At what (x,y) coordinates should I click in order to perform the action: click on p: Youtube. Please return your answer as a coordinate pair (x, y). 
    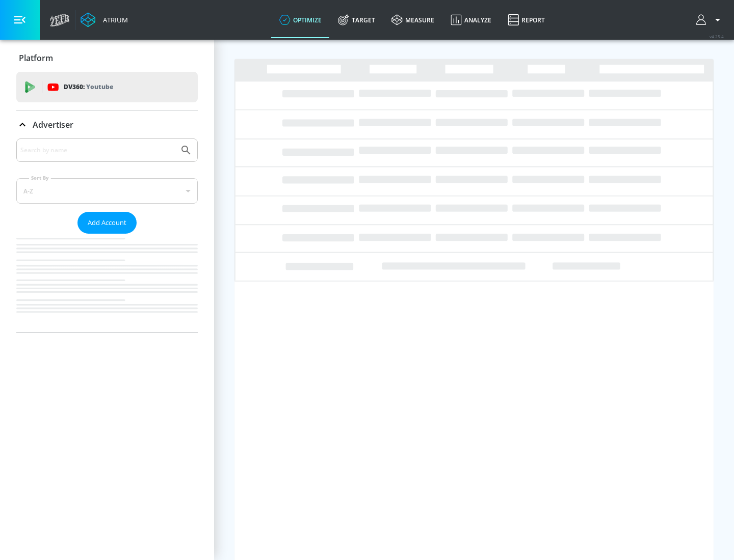
    Looking at the image, I should click on (99, 86).